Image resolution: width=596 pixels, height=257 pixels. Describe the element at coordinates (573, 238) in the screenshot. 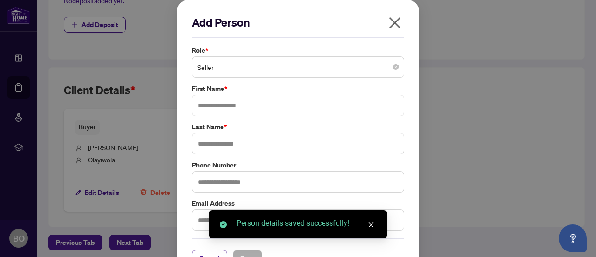

I see `button: Open asap` at that location.